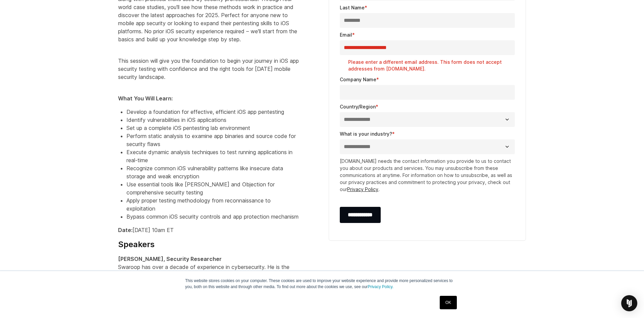  What do you see at coordinates (213, 217) in the screenshot?
I see `li: Bypass common iOS security controls and app protection mechanism` at bounding box center [213, 217].